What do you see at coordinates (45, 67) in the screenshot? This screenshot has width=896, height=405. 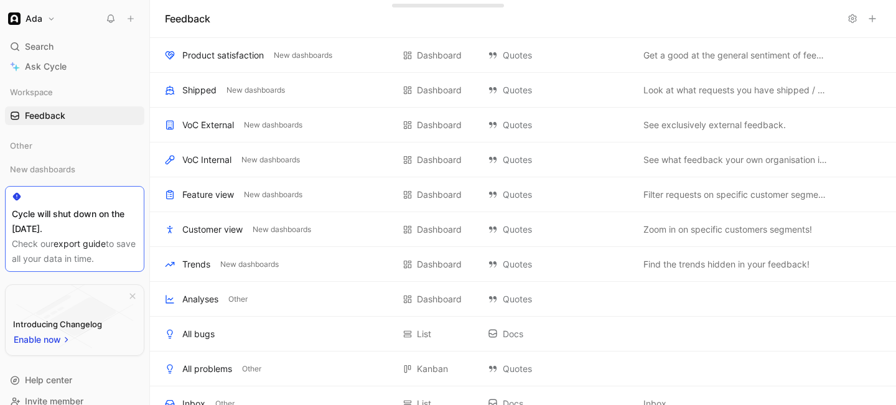 I see `span: Ask Cycle` at bounding box center [45, 67].